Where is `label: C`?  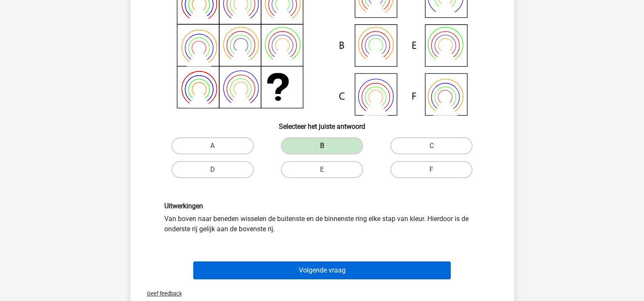
label: C is located at coordinates (431, 146).